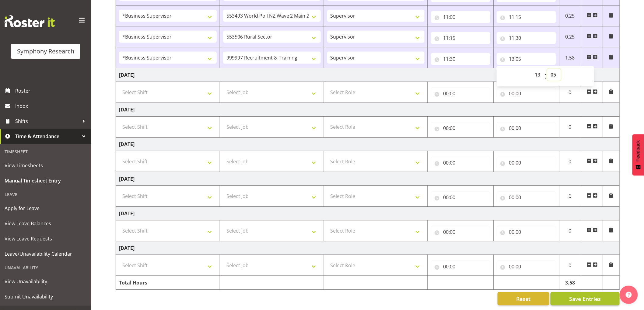 The width and height of the screenshot is (644, 310). Describe the element at coordinates (46, 297) in the screenshot. I see `span: Submit Unavailability` at that location.